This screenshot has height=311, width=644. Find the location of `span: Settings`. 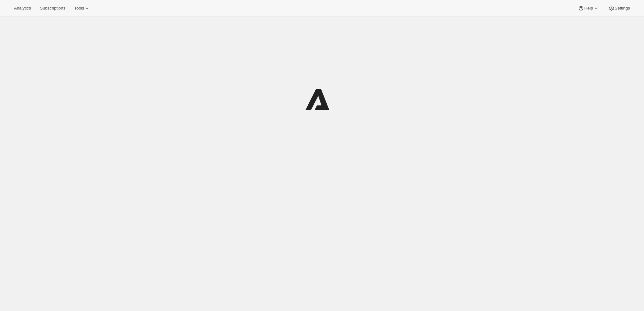

span: Settings is located at coordinates (622, 8).